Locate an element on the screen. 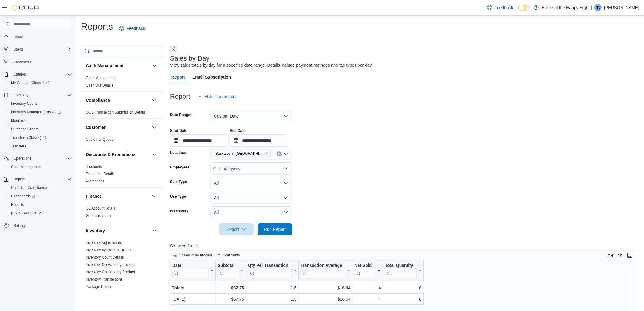 The width and height of the screenshot is (644, 311). label: Sale Type is located at coordinates (178, 182).